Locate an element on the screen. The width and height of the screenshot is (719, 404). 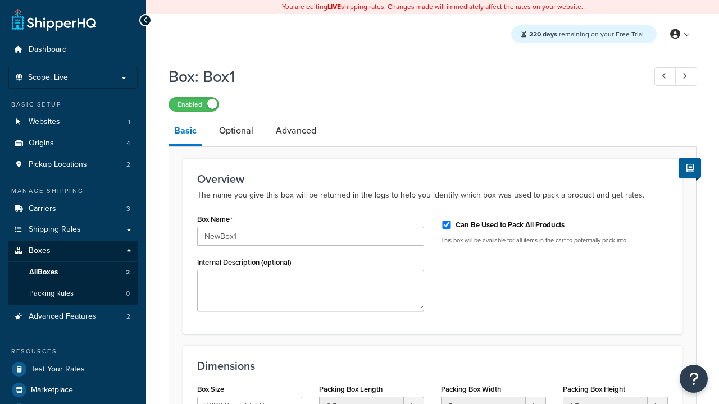
span: 4 is located at coordinates (128, 143).